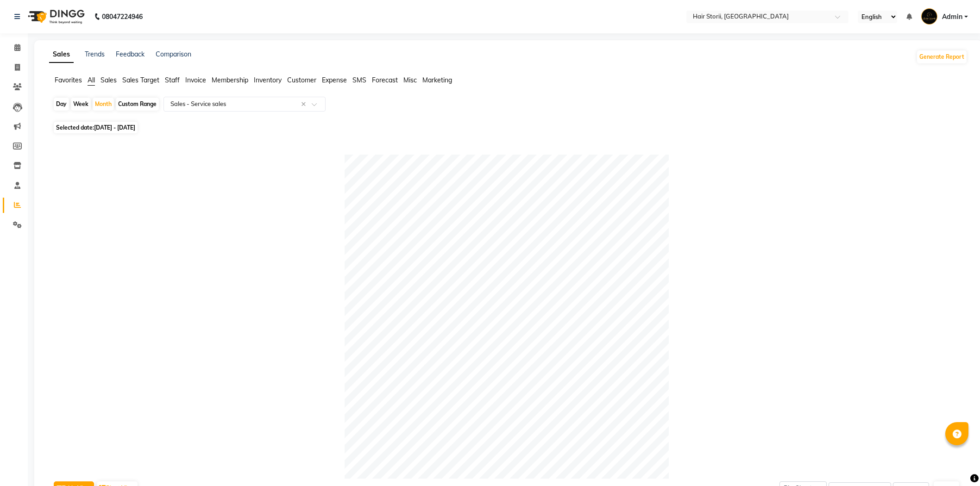  Describe the element at coordinates (173, 54) in the screenshot. I see `a: Comparison` at that location.